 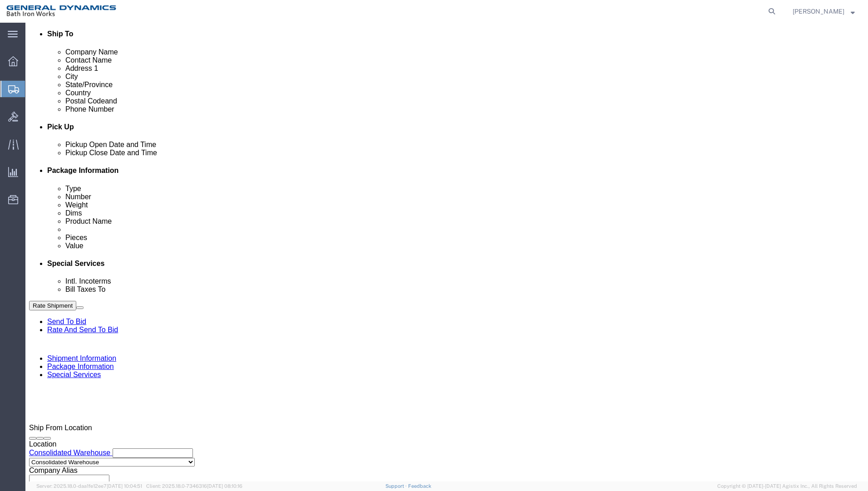 What do you see at coordinates (62, 11) in the screenshot?
I see `img: logo` at bounding box center [62, 11].